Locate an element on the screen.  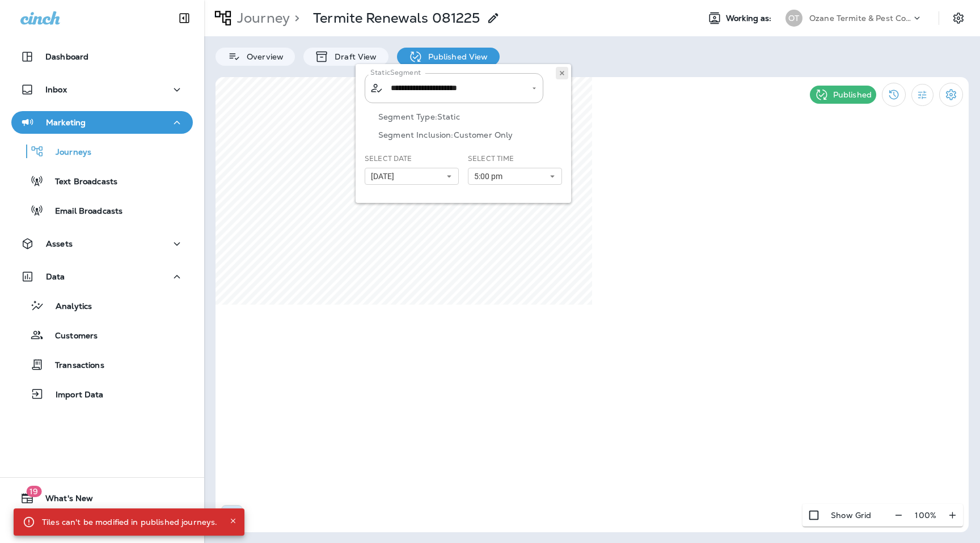
p: Published View is located at coordinates (455, 57).